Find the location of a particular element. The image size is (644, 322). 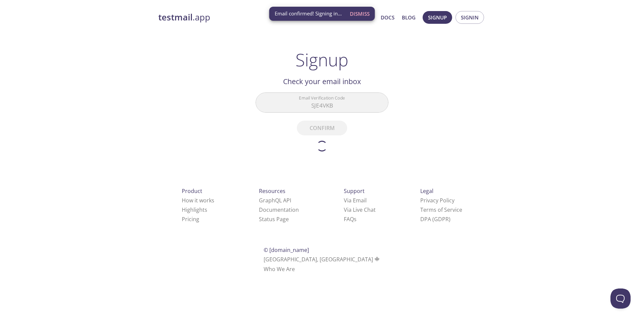

a: FAQ is located at coordinates (350, 219).